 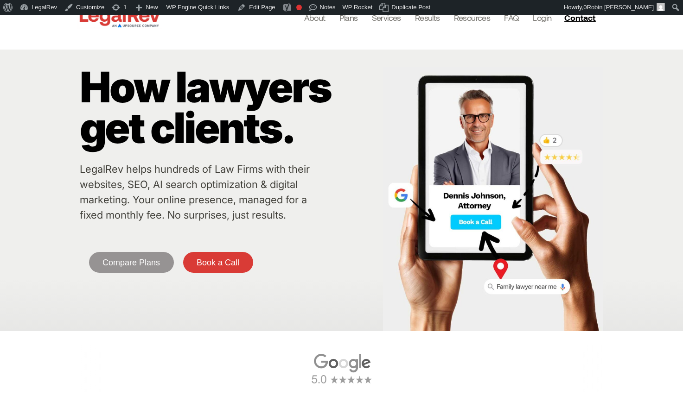 I want to click on span: Contact, so click(x=579, y=18).